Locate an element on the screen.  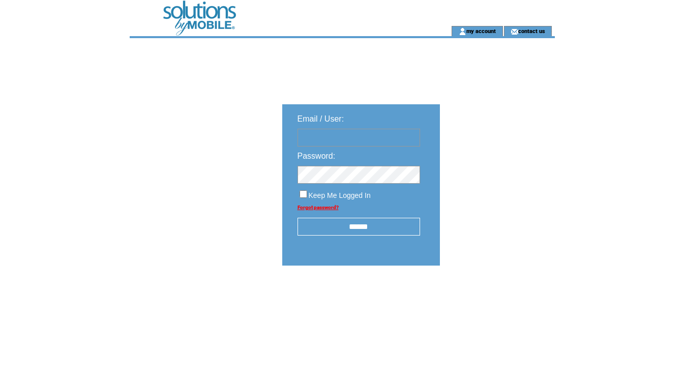
a: contact us is located at coordinates (532, 31).